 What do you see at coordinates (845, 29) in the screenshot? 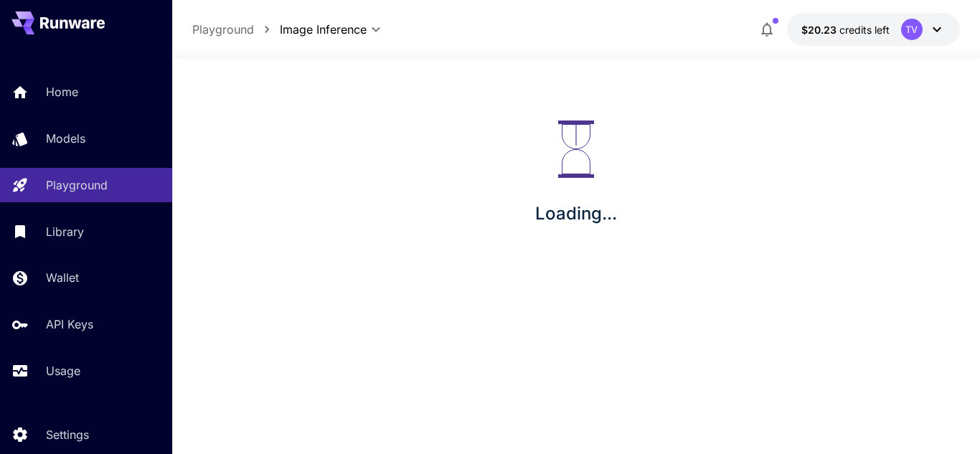
I see `div: $20.23431` at bounding box center [845, 29].